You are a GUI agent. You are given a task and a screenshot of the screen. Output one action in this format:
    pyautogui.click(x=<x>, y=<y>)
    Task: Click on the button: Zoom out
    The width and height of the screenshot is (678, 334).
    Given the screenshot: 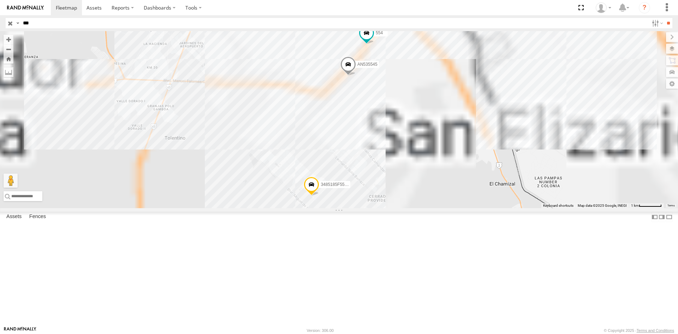 What is the action you would take?
    pyautogui.click(x=8, y=49)
    